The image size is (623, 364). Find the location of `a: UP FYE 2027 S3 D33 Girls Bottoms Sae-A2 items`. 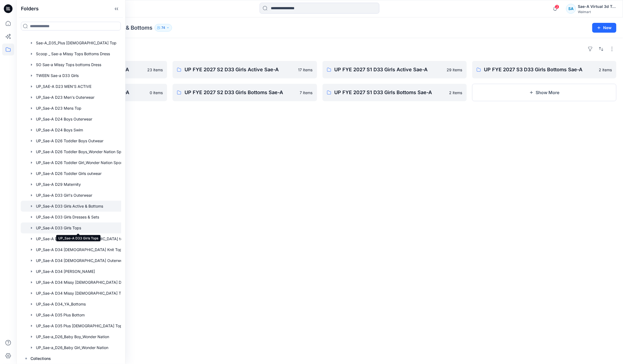

a: UP FYE 2027 S3 D33 Girls Bottoms Sae-A2 items is located at coordinates (544, 70).